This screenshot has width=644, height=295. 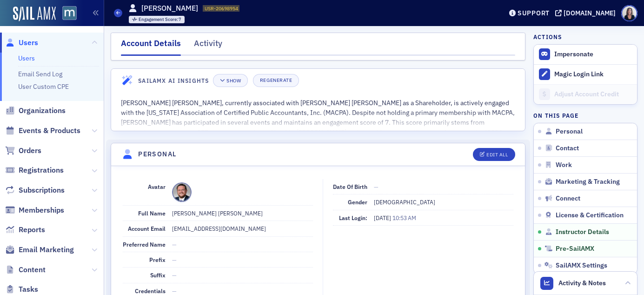 What do you see at coordinates (35, 170) in the screenshot?
I see `a: Registrations` at bounding box center [35, 170].